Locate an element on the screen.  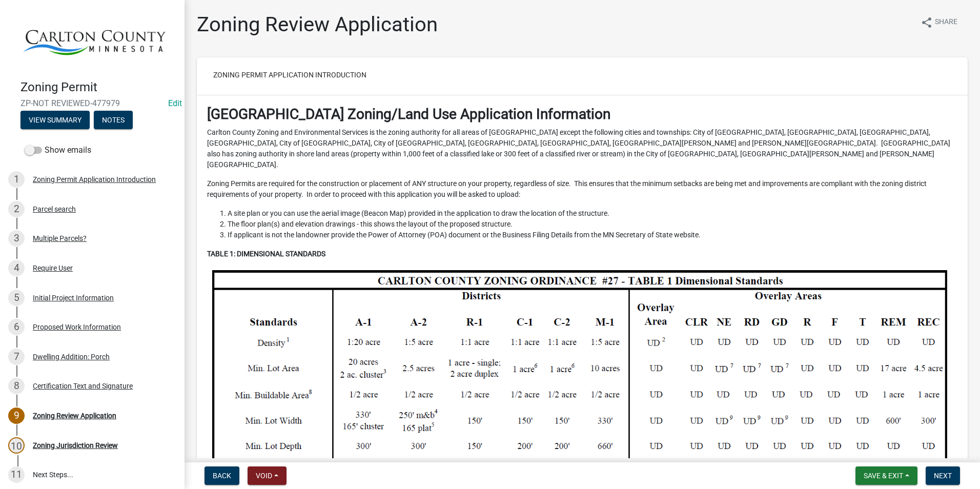
wm-modal-confirm: Edit Application Number is located at coordinates (175, 103).